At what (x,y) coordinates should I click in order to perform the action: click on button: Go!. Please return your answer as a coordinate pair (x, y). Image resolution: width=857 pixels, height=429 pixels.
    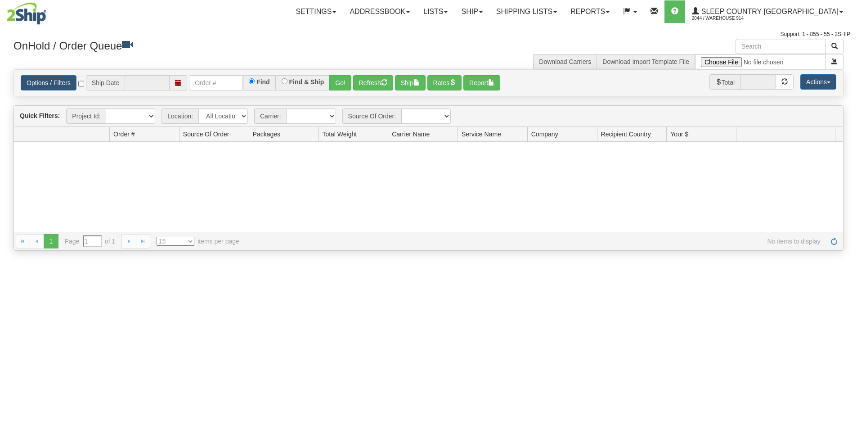
    Looking at the image, I should click on (340, 83).